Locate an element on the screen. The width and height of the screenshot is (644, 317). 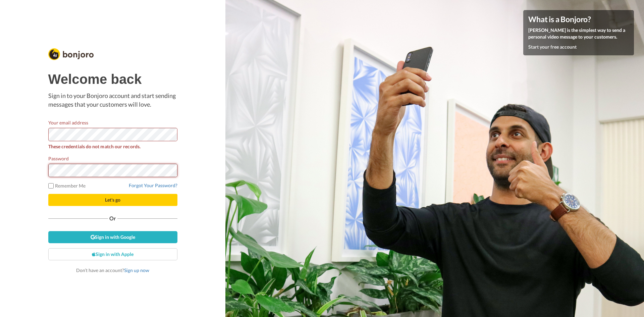
label: Remember Me is located at coordinates (67, 186).